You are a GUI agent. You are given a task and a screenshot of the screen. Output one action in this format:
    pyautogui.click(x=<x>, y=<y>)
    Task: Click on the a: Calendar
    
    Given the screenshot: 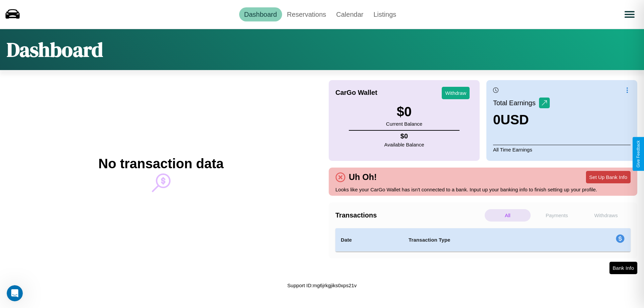 What is the action you would take?
    pyautogui.click(x=349, y=14)
    